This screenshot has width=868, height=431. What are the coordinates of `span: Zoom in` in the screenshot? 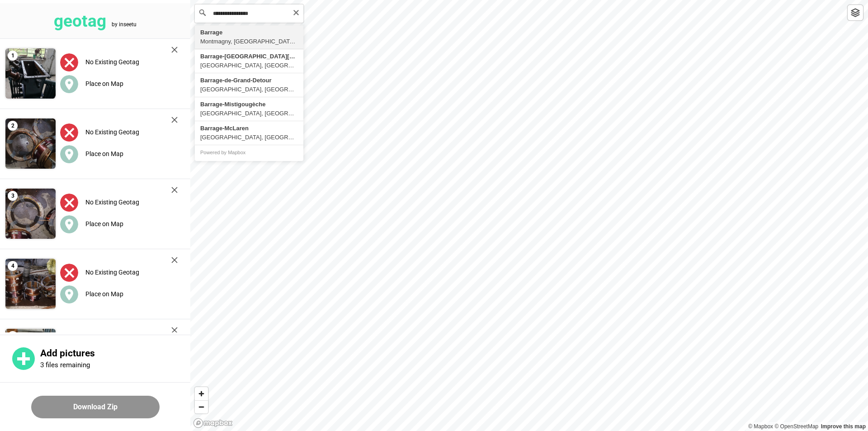 It's located at (201, 394).